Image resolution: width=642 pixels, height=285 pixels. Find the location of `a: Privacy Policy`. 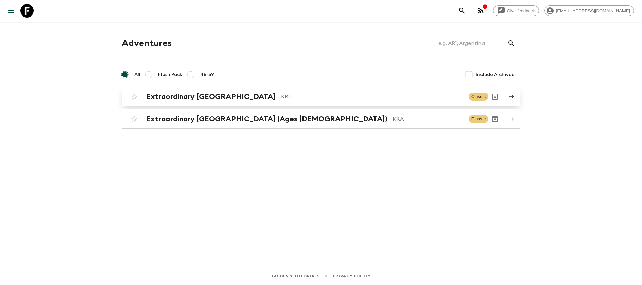

a: Privacy Policy is located at coordinates (352, 276).